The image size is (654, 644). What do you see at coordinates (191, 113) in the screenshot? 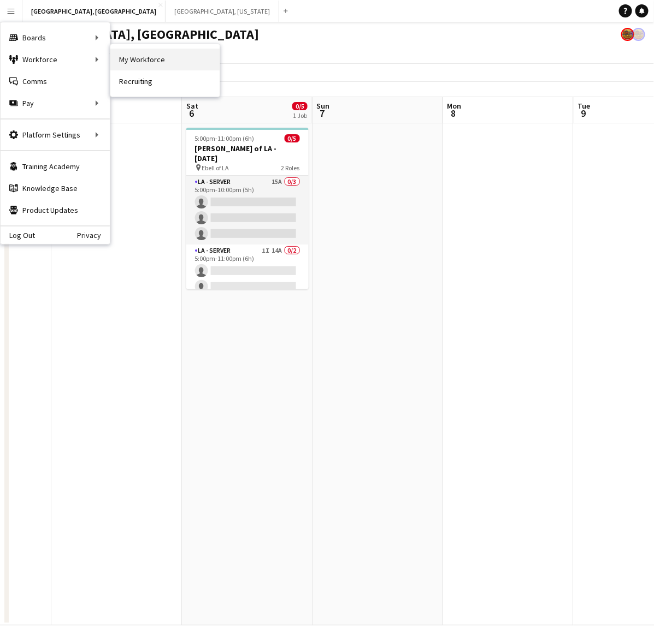
I see `span: 6` at bounding box center [191, 113].